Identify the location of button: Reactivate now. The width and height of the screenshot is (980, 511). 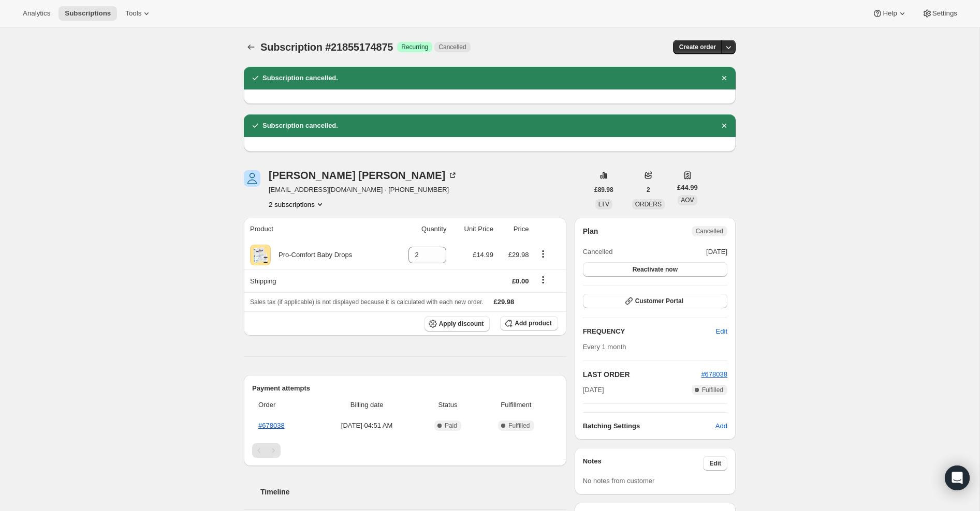
(655, 269).